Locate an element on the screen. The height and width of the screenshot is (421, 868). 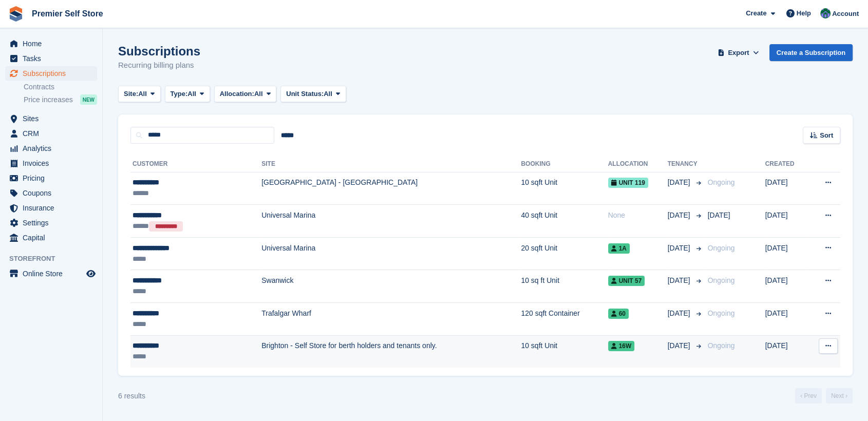
span: Unit 57 is located at coordinates (627, 281).